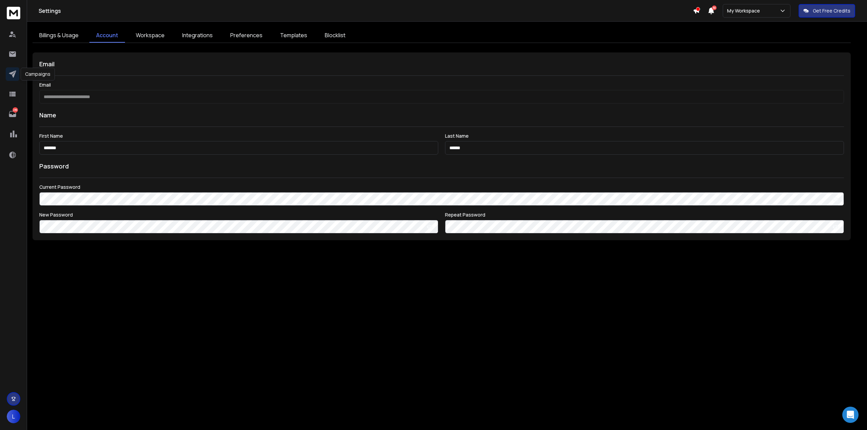  I want to click on a: Integrations, so click(197, 36).